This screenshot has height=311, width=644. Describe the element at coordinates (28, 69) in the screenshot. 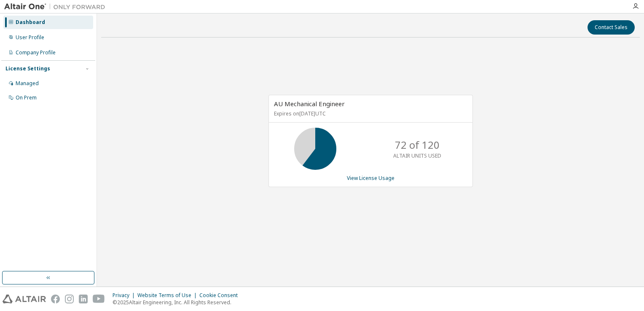

I see `div: License Settings` at that location.